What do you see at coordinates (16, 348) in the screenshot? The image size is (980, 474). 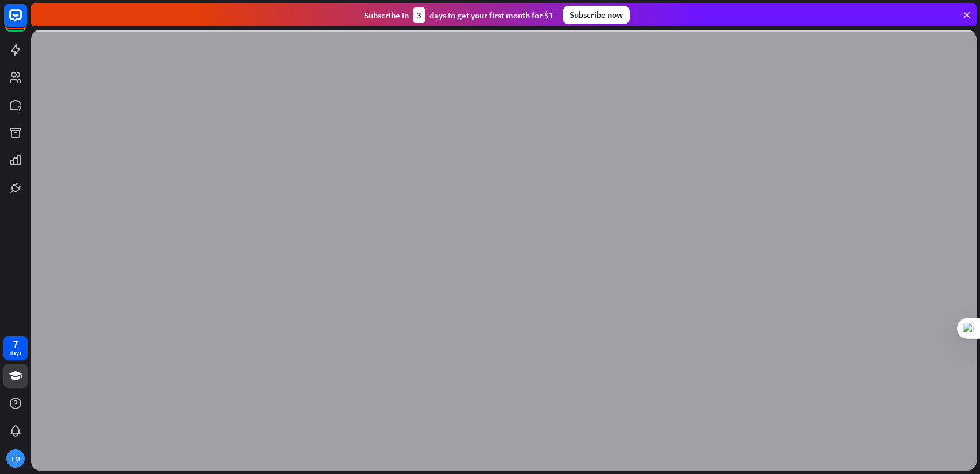 I see `a: 7 days` at bounding box center [16, 348].